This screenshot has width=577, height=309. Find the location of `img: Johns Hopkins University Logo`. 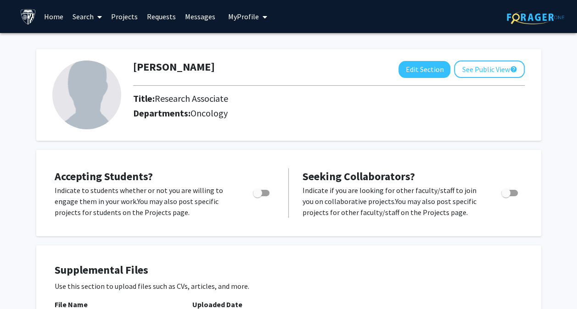

img: Johns Hopkins University Logo is located at coordinates (28, 17).